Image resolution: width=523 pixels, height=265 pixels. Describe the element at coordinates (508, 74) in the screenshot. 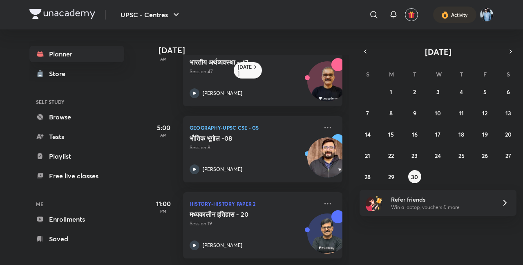

I see `abbr: Saturday` at that location.